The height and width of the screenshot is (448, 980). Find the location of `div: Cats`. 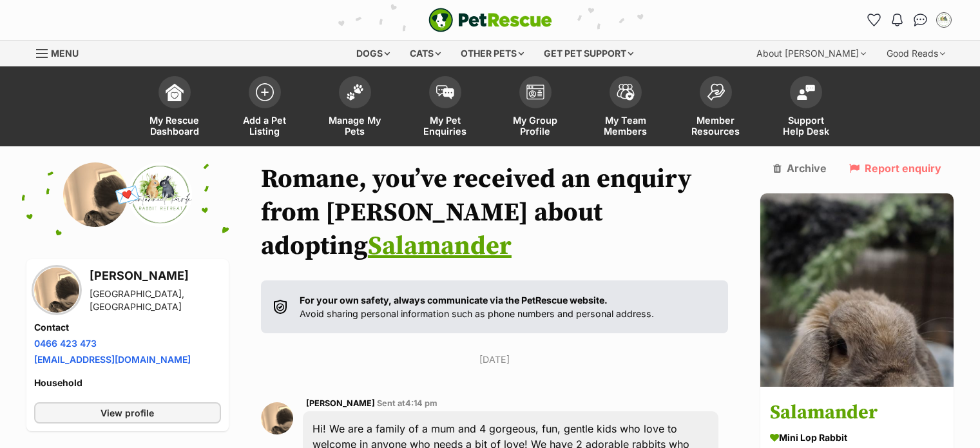

div: Cats is located at coordinates (425, 53).